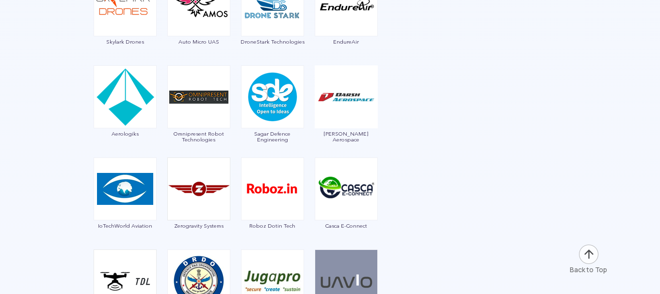  I want to click on a: Casca E-Connect, so click(346, 207).